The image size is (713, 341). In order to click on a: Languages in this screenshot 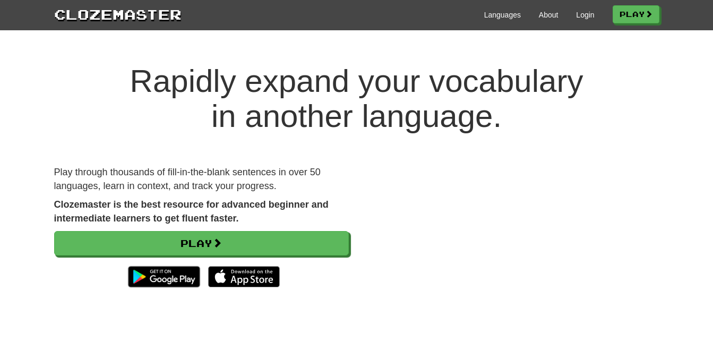, I will do `click(502, 15)`.